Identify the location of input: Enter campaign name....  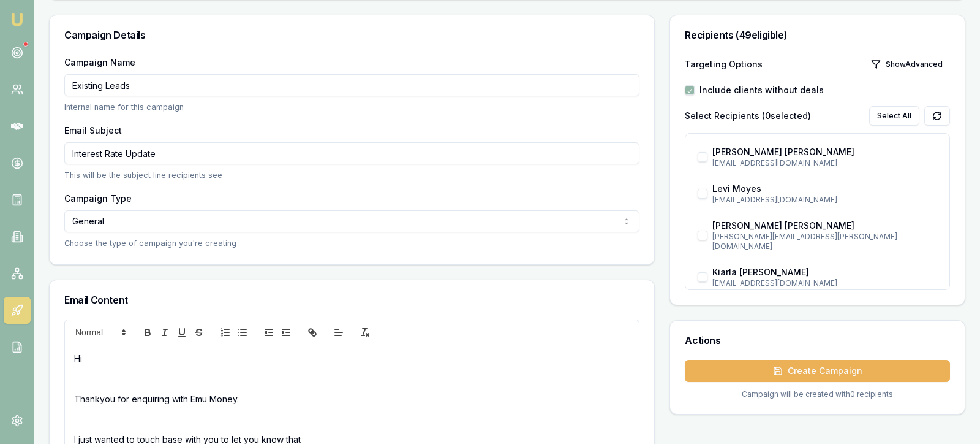
(352, 86).